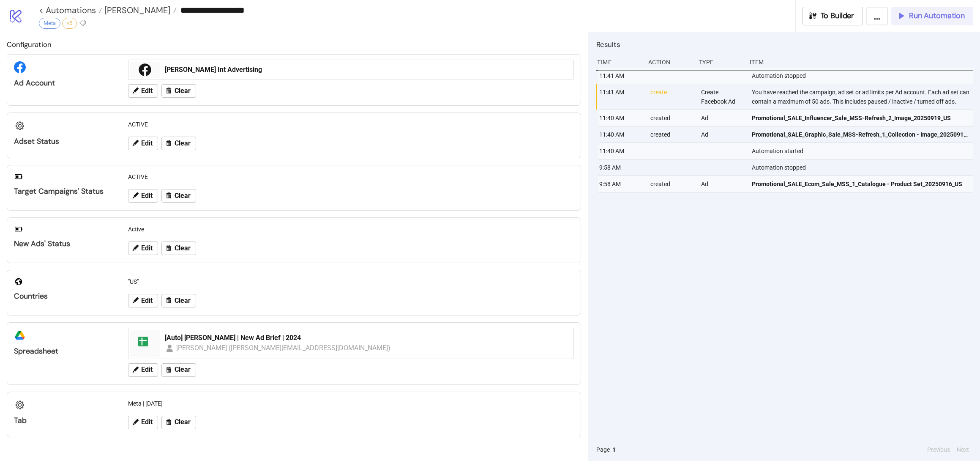 The width and height of the screenshot is (980, 461). What do you see at coordinates (294, 44) in the screenshot?
I see `h2: Configuration` at bounding box center [294, 44].